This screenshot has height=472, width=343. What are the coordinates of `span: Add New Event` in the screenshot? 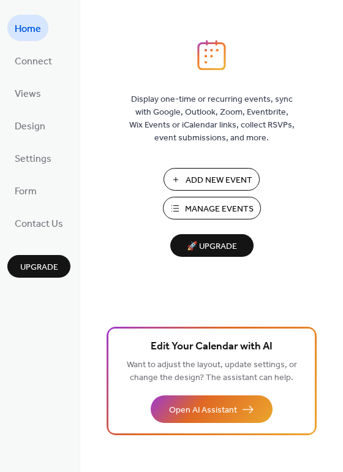 It's located at (219, 180).